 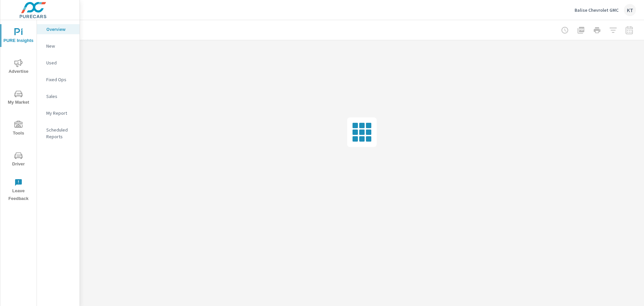 What do you see at coordinates (60, 63) in the screenshot?
I see `p: Used` at bounding box center [60, 63].